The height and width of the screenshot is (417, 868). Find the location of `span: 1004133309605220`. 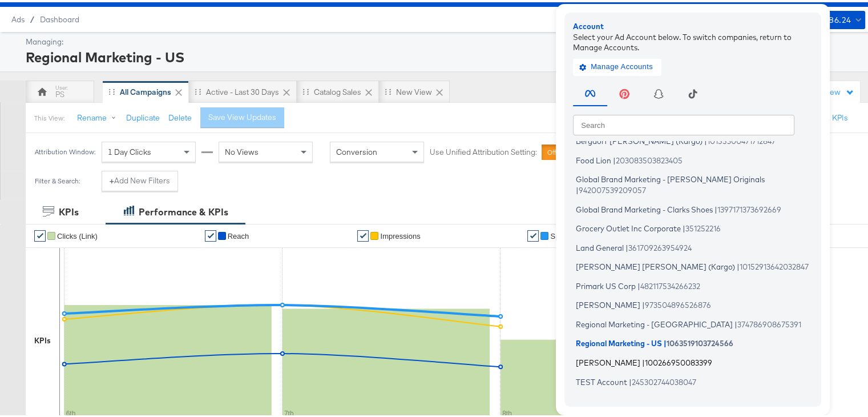

span: 1004133309605220 is located at coordinates (691, 399).